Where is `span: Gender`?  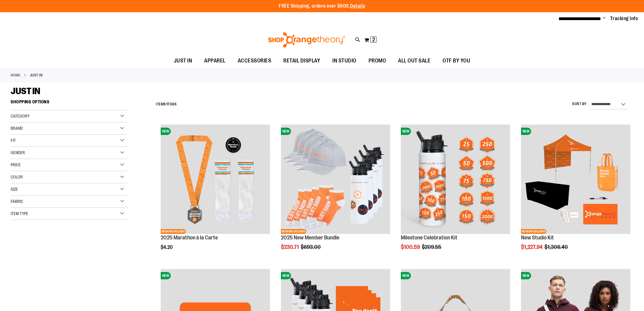 span: Gender is located at coordinates (17, 153).